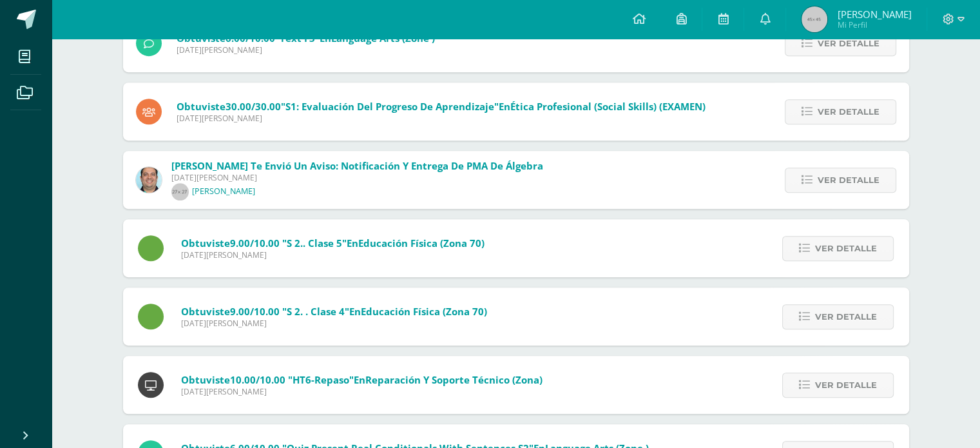  I want to click on span: Ética Profesional (Social Skills) (EXAMEN), so click(608, 106).